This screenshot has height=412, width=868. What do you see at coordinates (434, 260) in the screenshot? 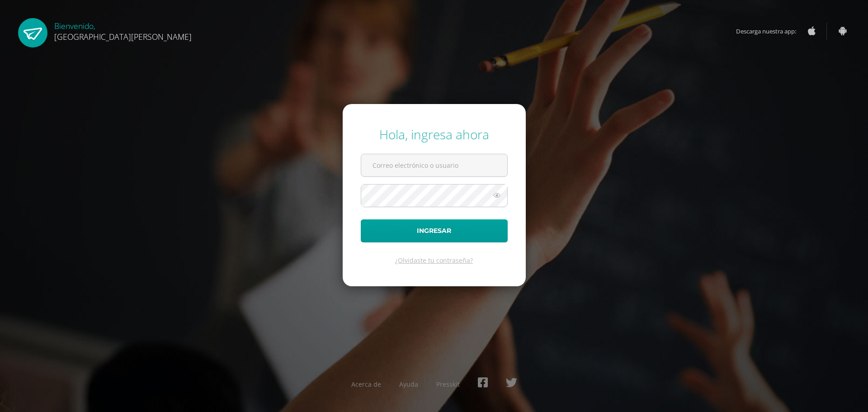
I see `a: ¿Olvidaste tu contraseña?` at bounding box center [434, 260].